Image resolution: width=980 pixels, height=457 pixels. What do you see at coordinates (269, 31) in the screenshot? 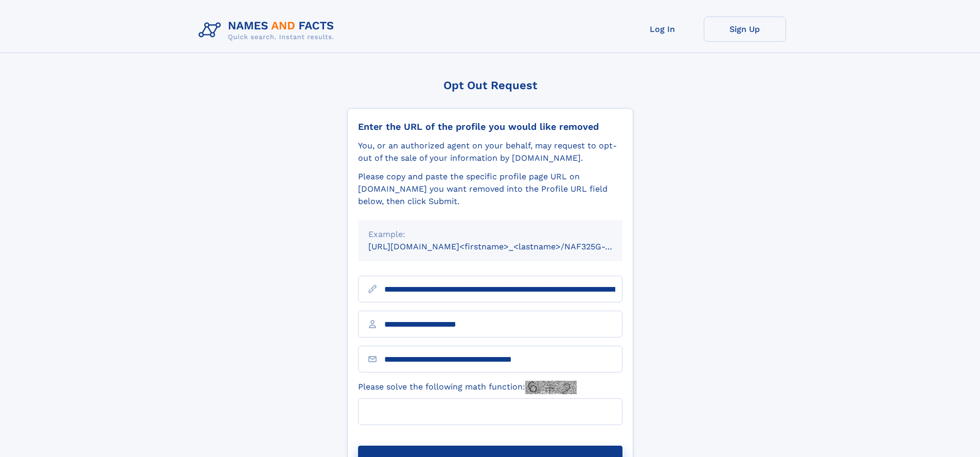
I see `img: Logo Names and Facts` at bounding box center [269, 31].